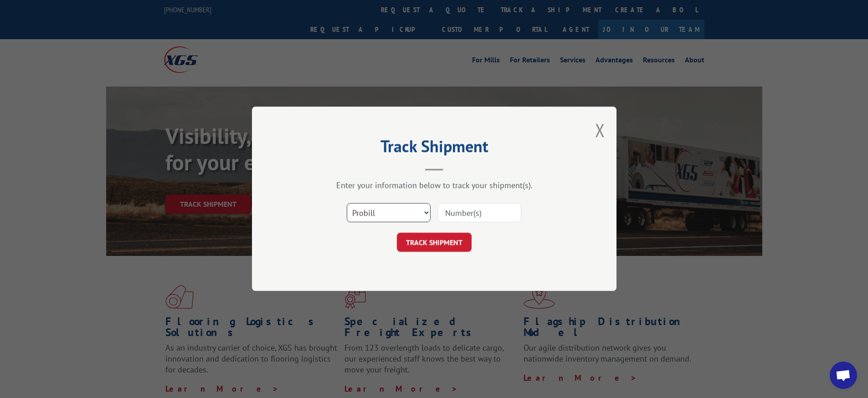  Describe the element at coordinates (844, 375) in the screenshot. I see `div: Open chat` at that location.